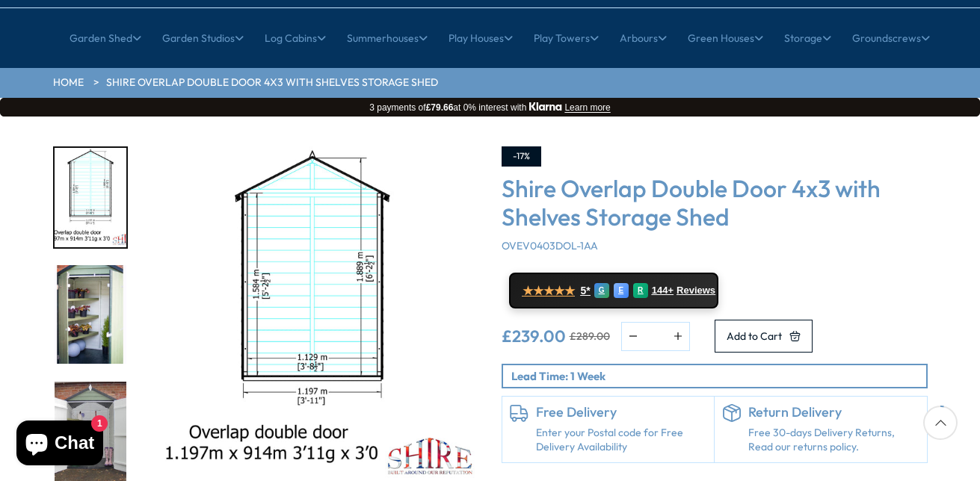 Image resolution: width=980 pixels, height=481 pixels. What do you see at coordinates (534, 336) in the screenshot?
I see `ins: £239.00` at bounding box center [534, 336].